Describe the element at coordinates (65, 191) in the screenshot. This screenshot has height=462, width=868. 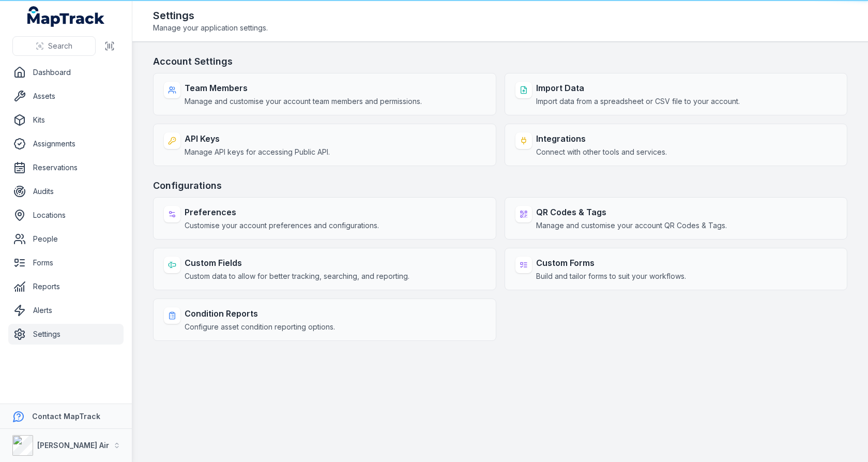
I see `a: Audits` at that location.